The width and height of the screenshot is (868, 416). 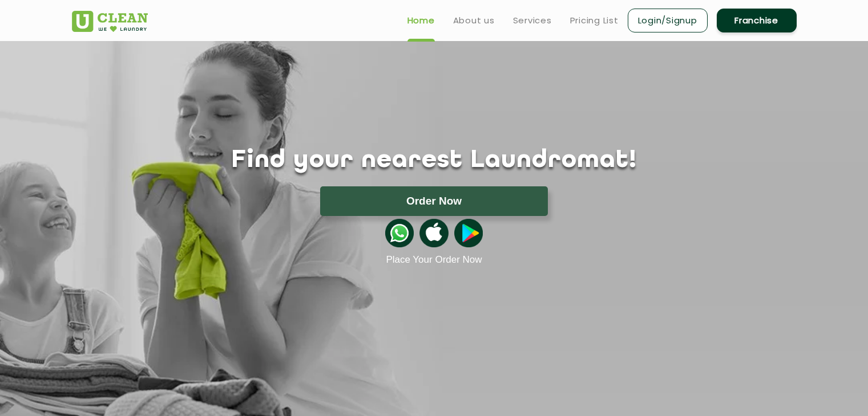 What do you see at coordinates (532, 20) in the screenshot?
I see `a: Services` at bounding box center [532, 20].